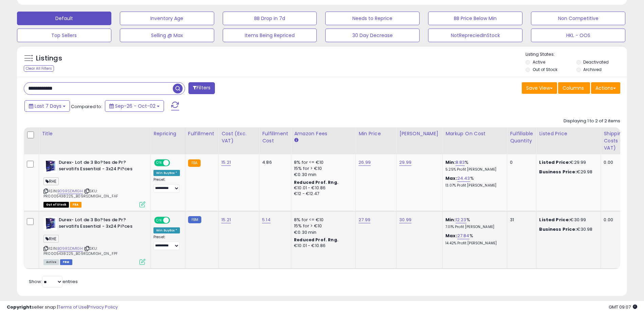 The image size is (644, 314). Describe the element at coordinates (521, 163) in the screenshot. I see `div: 0` at that location.